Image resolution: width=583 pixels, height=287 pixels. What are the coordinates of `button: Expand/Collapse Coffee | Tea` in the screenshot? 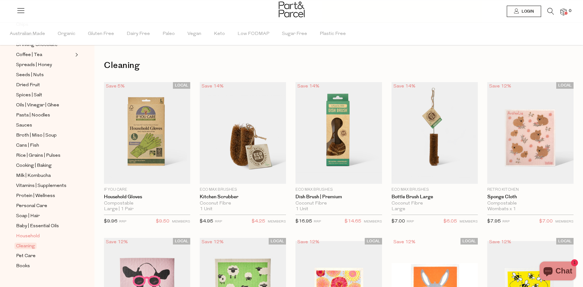 It's located at (76, 55).